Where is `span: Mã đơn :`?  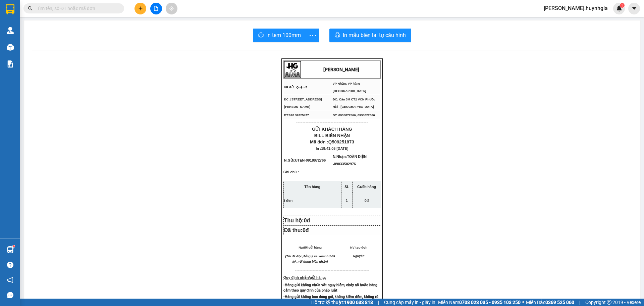 span: Mã đơn : is located at coordinates (332, 142).